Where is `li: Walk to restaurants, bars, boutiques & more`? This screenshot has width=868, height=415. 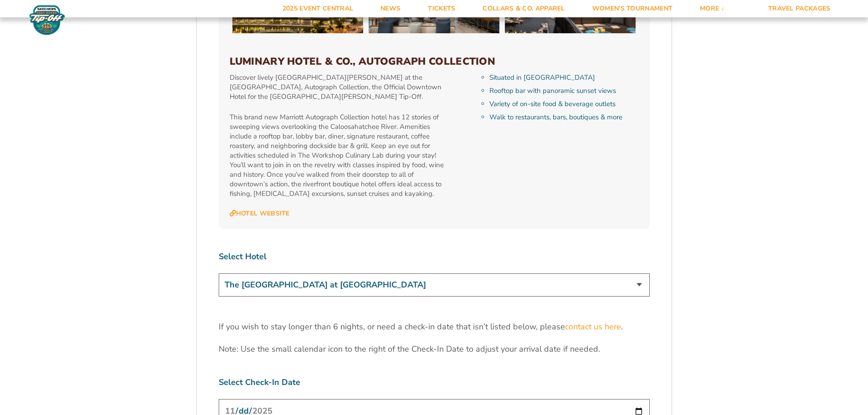 li: Walk to restaurants, bars, boutiques & more is located at coordinates (564, 117).